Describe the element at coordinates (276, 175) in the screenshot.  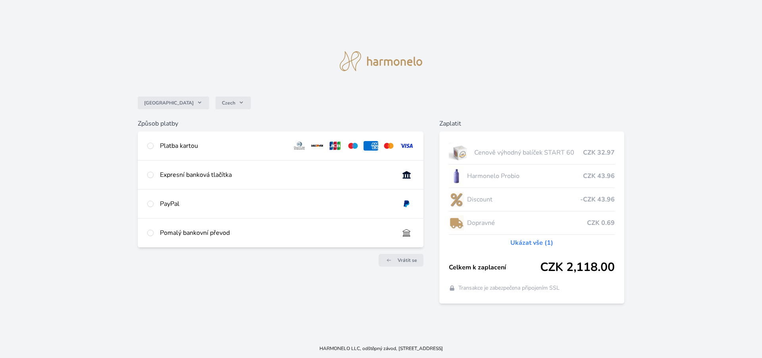
I see `div: Expresní banková tlačítka` at that location.